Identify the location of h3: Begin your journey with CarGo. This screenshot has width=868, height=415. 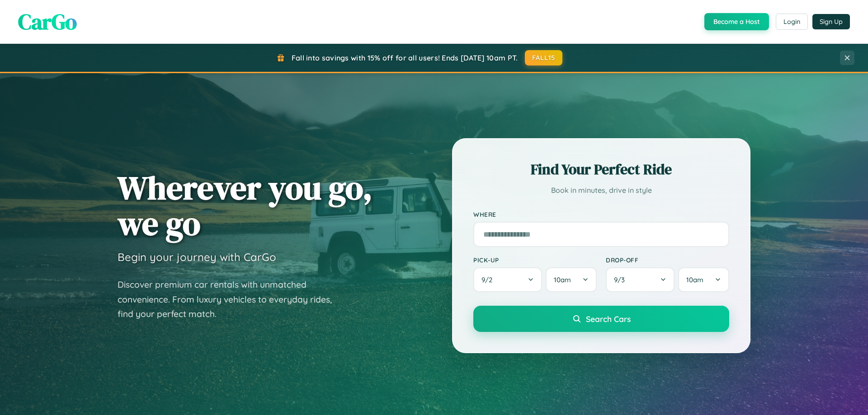
(197, 257).